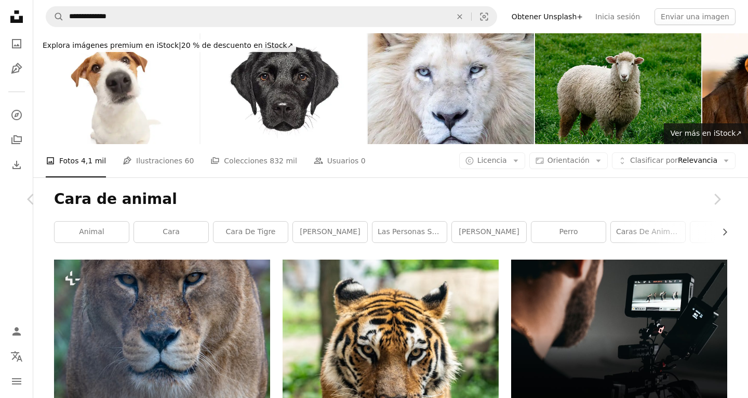 The width and height of the screenshot is (748, 398). Describe the element at coordinates (717, 199) in the screenshot. I see `a: Siguiente` at that location.